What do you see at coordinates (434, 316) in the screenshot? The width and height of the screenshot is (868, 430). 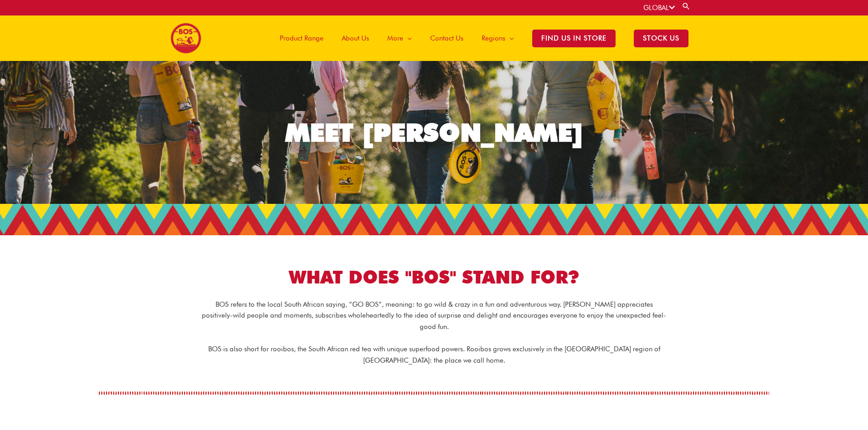 I see `p: BOS refers to the local South African saying, “GO BOS”, meaning: to go wild & crazy in a fun and ...` at bounding box center [434, 316].